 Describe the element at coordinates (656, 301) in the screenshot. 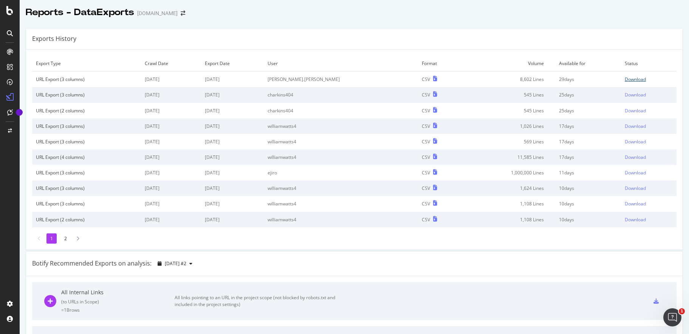

I see `div: csv-export` at that location.